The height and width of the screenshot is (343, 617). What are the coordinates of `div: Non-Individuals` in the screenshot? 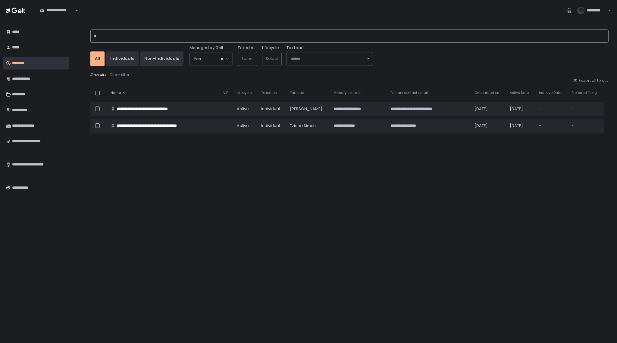 It's located at (161, 59).